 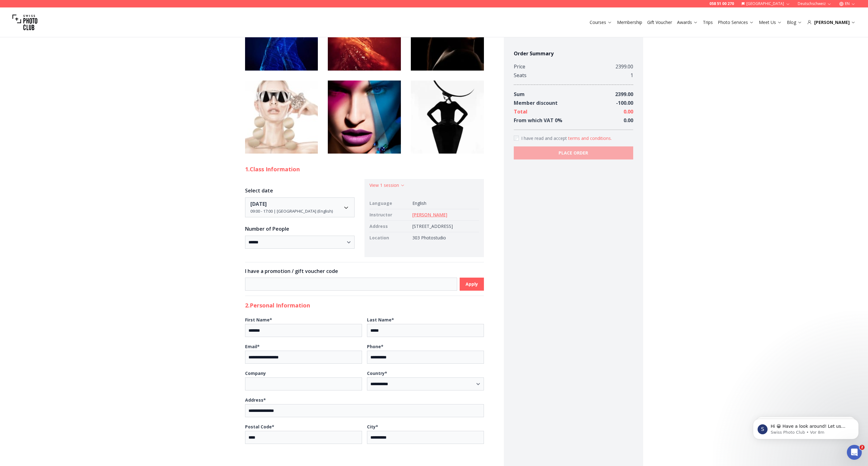 What do you see at coordinates (625, 94) in the screenshot?
I see `span: 2399.00` at bounding box center [625, 94].